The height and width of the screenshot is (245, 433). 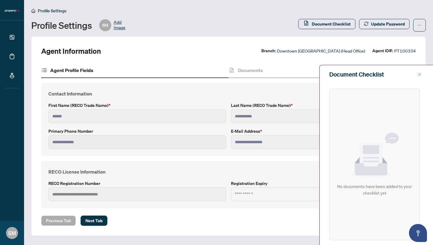 I want to click on div: Document Checklist, so click(x=372, y=75).